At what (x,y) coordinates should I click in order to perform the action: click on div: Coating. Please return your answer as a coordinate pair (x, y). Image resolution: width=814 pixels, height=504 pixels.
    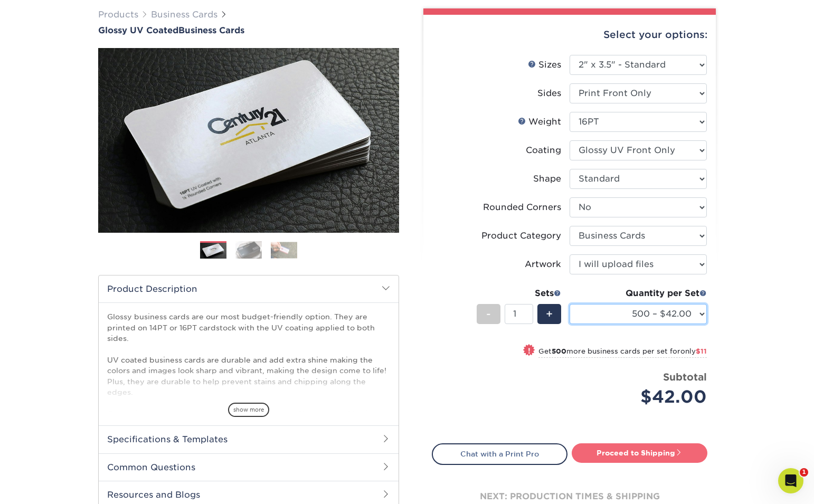
    Looking at the image, I should click on (543, 151).